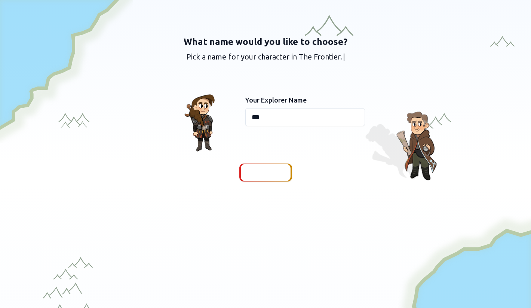 Image resolution: width=531 pixels, height=308 pixels. What do you see at coordinates (266, 57) in the screenshot?
I see `p: Pick a name for your character in The Frontier.` at bounding box center [266, 57].